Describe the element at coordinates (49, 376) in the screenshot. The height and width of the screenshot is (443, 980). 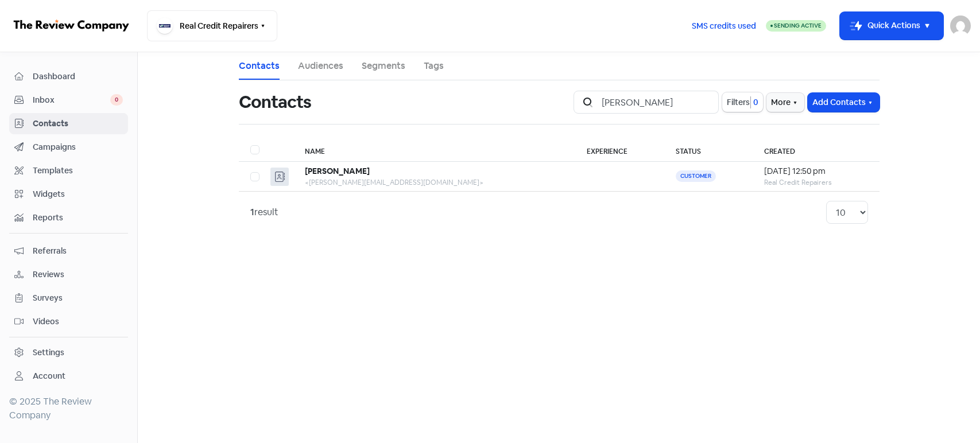
I see `div: Account` at that location.